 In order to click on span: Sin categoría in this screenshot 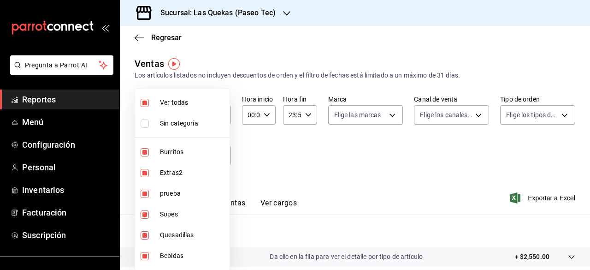, I will do `click(193, 123)`.